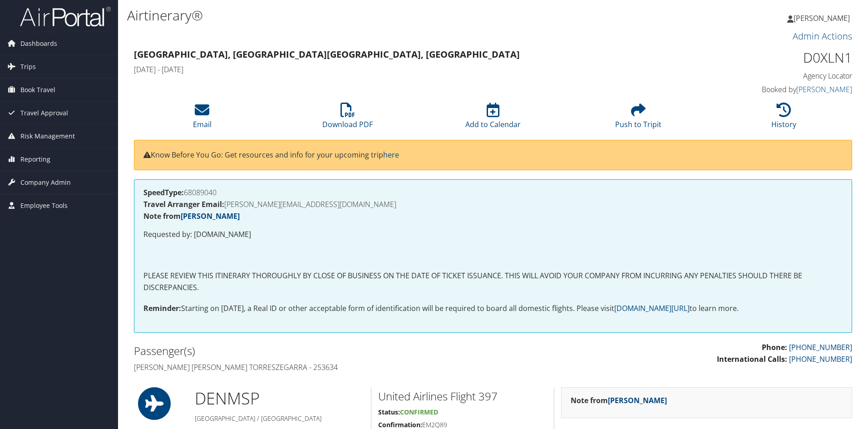  Describe the element at coordinates (347, 119) in the screenshot. I see `a: Download PDF` at that location.